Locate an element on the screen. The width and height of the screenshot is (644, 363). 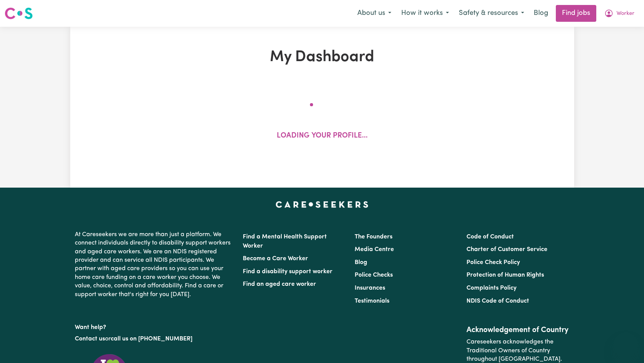
img: Careseekers logo is located at coordinates (19, 14).